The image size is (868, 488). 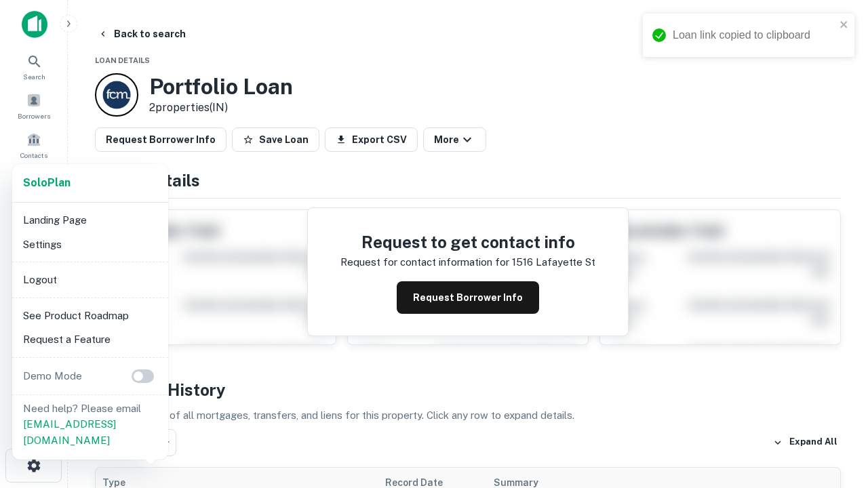 I want to click on div: Chat Widget, so click(x=834, y=412).